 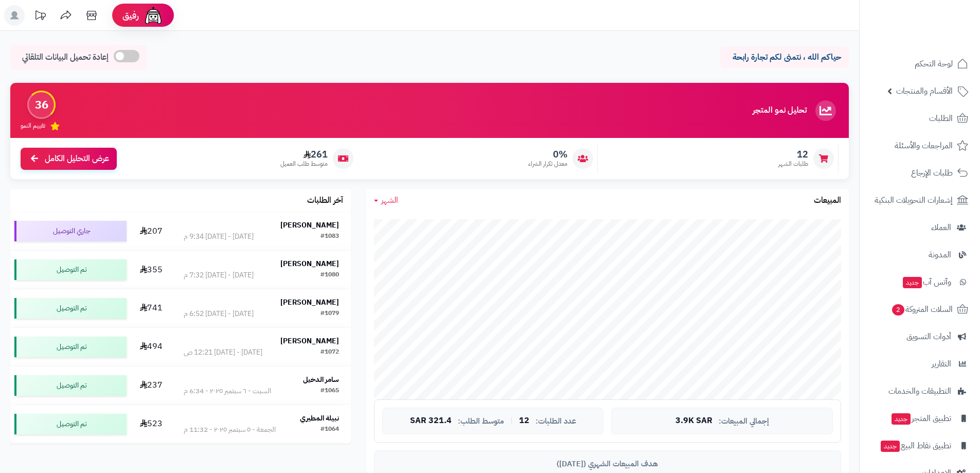 I want to click on div: الجمعة - ٥ سبتمبر ٢٠٢٥ - 11:32 م, so click(x=230, y=429).